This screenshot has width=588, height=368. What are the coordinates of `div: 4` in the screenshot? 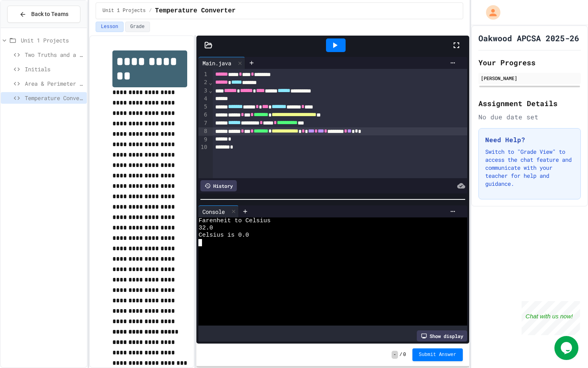 It's located at (203, 99).